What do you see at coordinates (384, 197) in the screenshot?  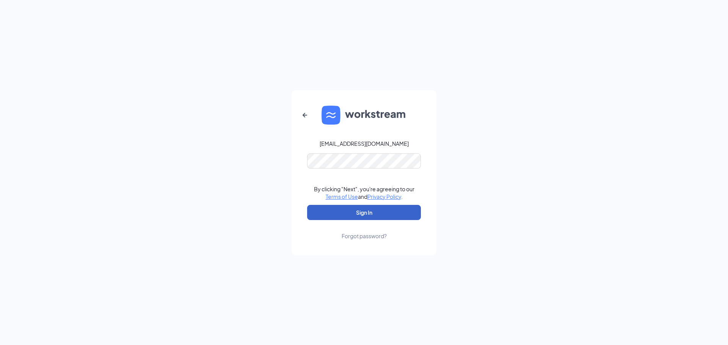 I see `a: Privacy Policy` at bounding box center [384, 197].